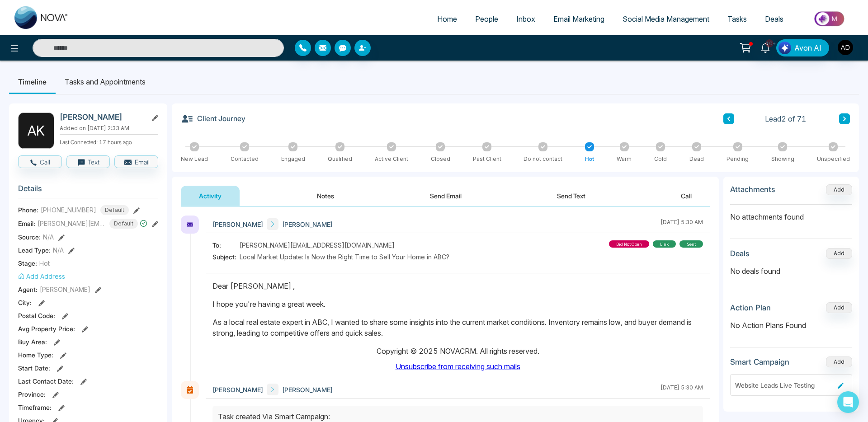 The image size is (868, 422). I want to click on button: Activity, so click(210, 196).